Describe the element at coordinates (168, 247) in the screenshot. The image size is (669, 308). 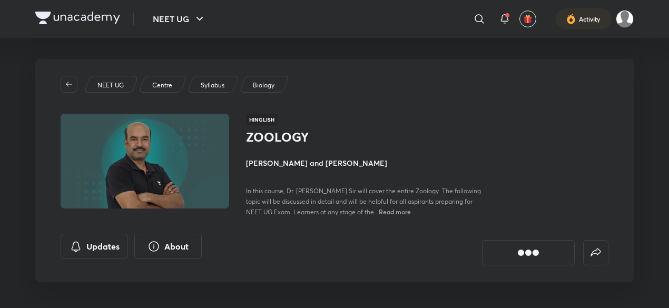
I see `button: About` at that location.